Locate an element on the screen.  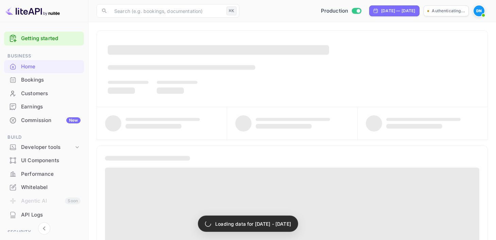
a: CommissionNew is located at coordinates (44, 120).